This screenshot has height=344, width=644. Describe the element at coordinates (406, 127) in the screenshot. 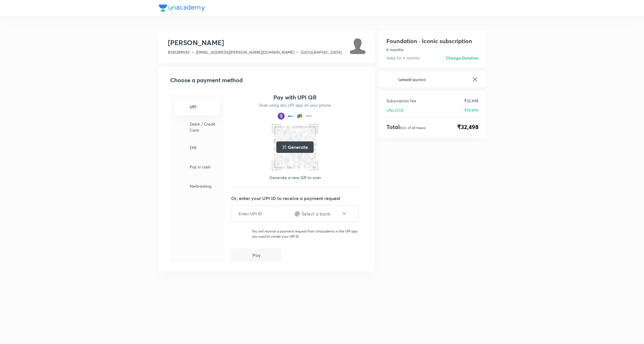

I see `h4: Total` at that location.